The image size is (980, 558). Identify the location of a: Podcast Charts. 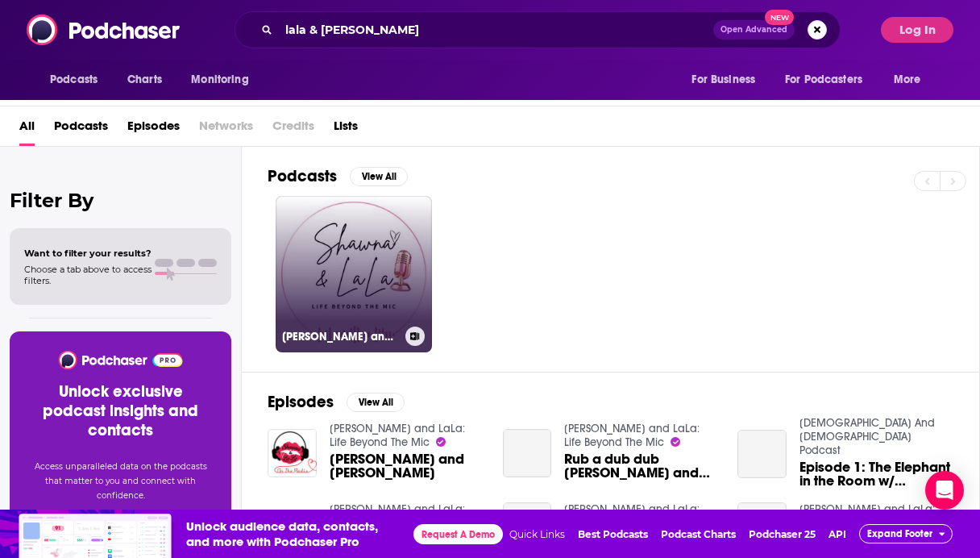
(698, 534).